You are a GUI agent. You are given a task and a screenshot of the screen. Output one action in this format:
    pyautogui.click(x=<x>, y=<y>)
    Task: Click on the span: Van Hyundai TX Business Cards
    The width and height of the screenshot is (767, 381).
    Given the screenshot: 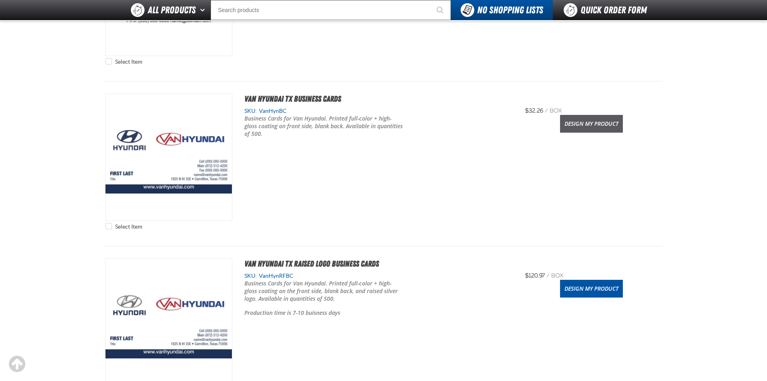 What is the action you would take?
    pyautogui.click(x=293, y=99)
    